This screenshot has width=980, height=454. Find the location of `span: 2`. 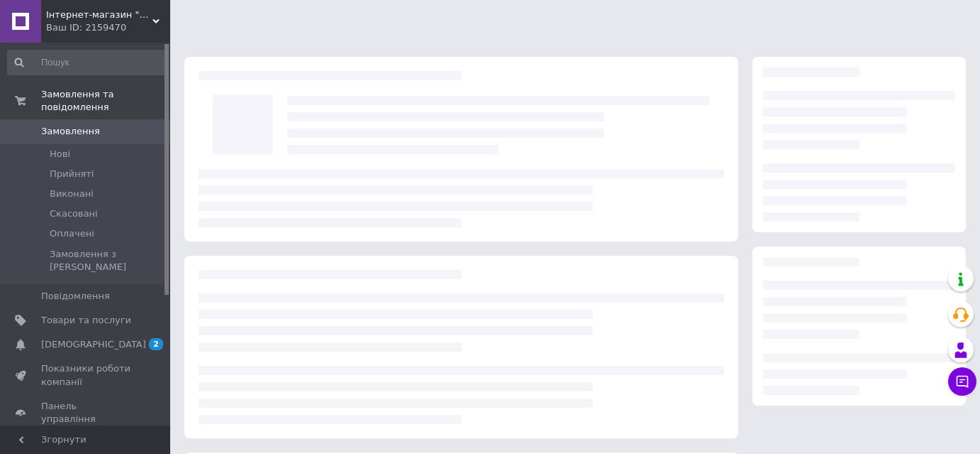

span: 2 is located at coordinates (156, 344).